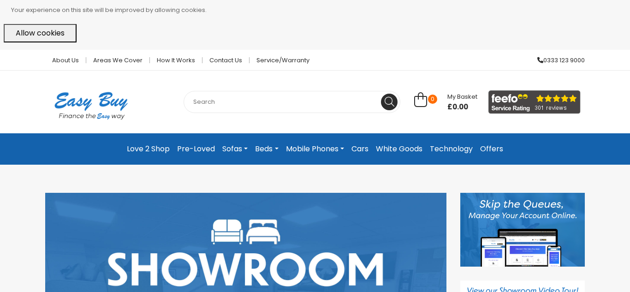 This screenshot has width=630, height=292. What do you see at coordinates (558, 60) in the screenshot?
I see `a: 0333 123 9000` at bounding box center [558, 60].